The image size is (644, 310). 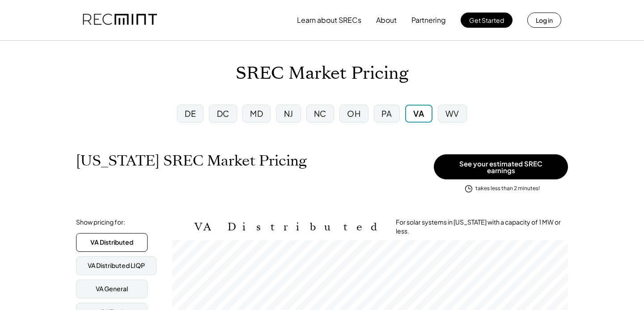 I want to click on button: Partnering, so click(x=428, y=20).